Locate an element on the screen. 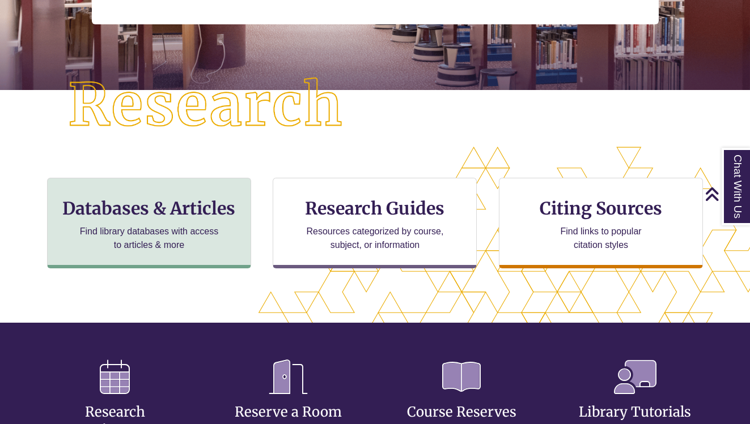 Image resolution: width=750 pixels, height=424 pixels. p: Find library databases with access to articles & more is located at coordinates (149, 239).